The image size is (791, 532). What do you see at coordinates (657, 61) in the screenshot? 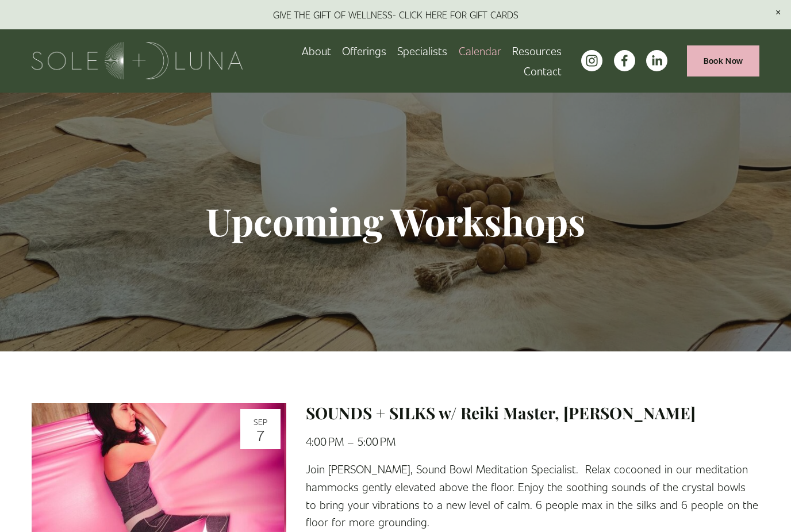
I see `a: LinkedIn` at bounding box center [657, 61].